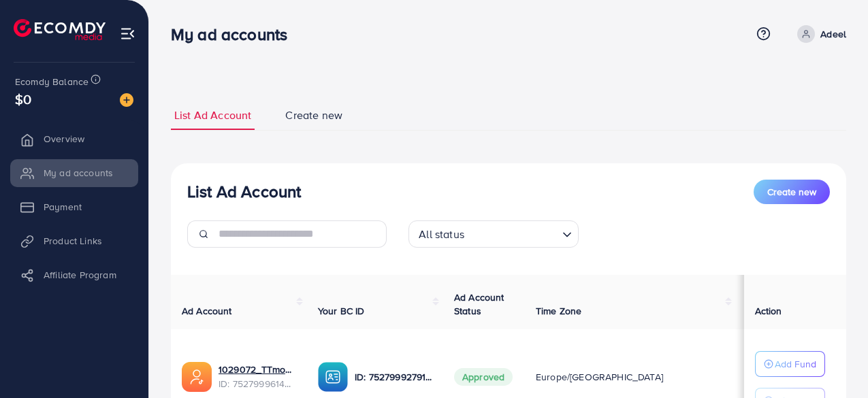 This screenshot has width=868, height=398. Describe the element at coordinates (258, 376) in the screenshot. I see `div: <span class='underline'>1029072_TTmonigrow_1752749004212</span></br>7527999614847467521` at that location.